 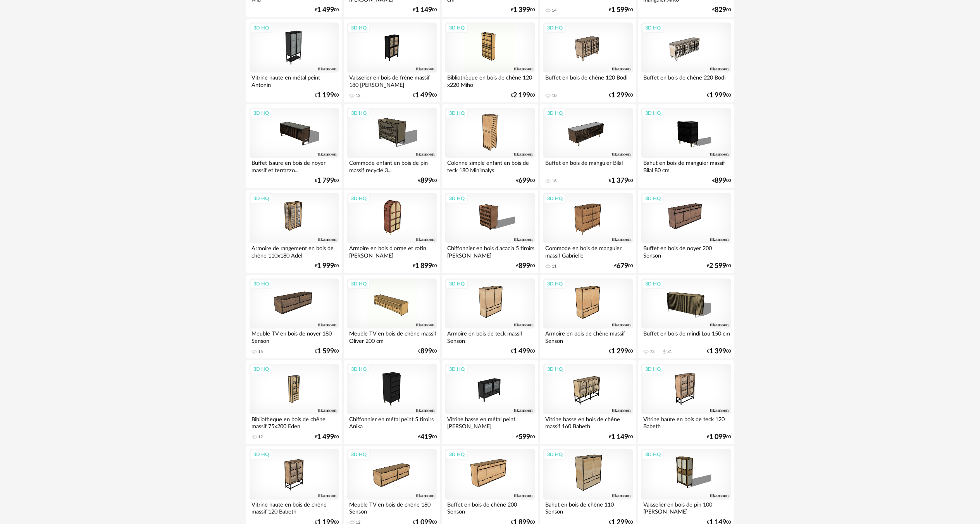 I want to click on span: 2 599, so click(x=718, y=266).